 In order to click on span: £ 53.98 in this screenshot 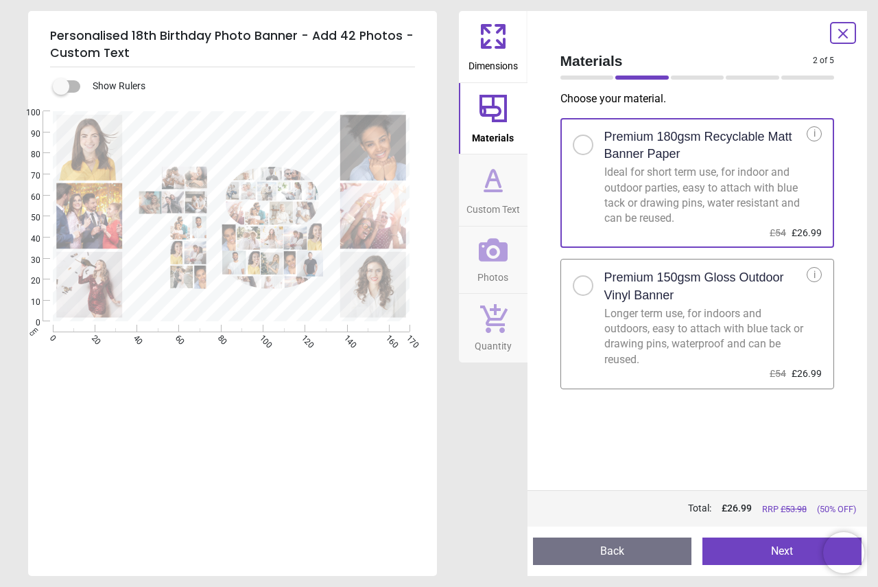, I will do `click(794, 508)`.